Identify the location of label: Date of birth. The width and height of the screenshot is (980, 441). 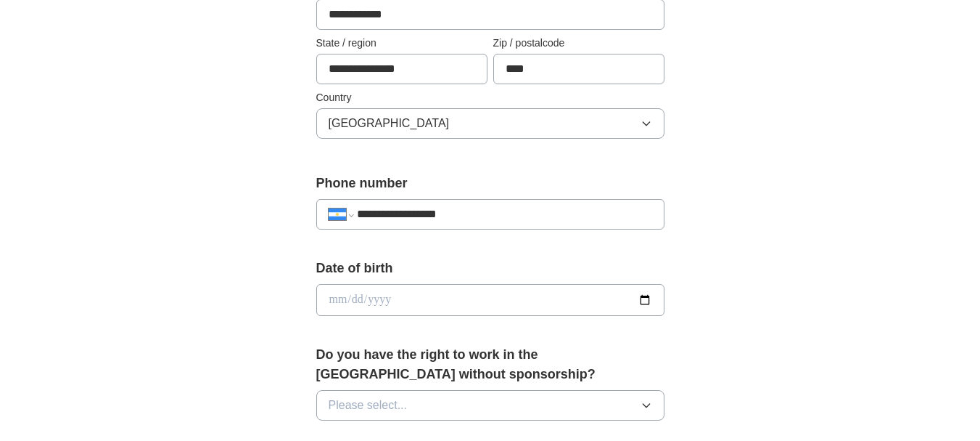
(490, 268).